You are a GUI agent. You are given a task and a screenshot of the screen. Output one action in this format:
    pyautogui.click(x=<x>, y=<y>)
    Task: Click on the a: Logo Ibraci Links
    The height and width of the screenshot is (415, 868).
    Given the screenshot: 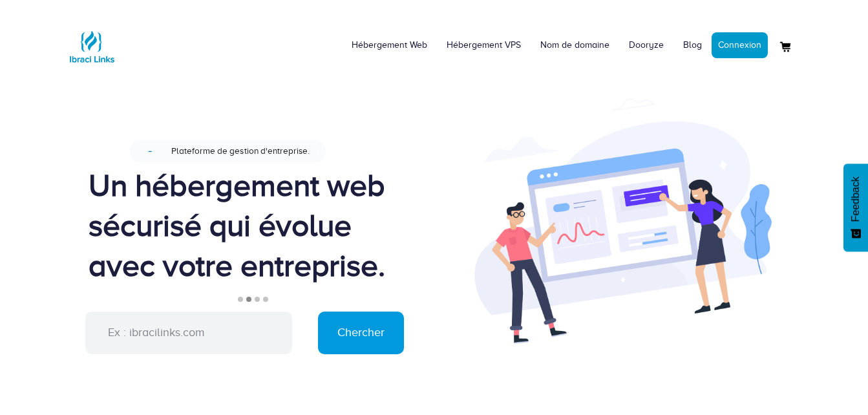 What is the action you would take?
    pyautogui.click(x=92, y=41)
    